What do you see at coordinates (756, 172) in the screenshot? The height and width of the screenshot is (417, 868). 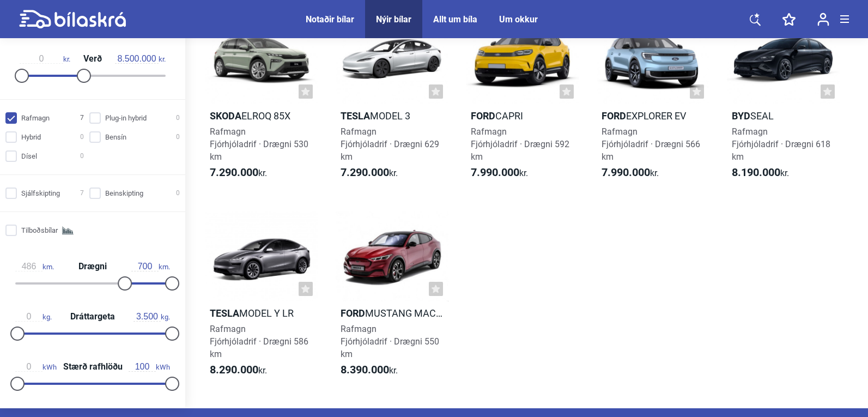 I see `b: 8.190.000` at bounding box center [756, 172].